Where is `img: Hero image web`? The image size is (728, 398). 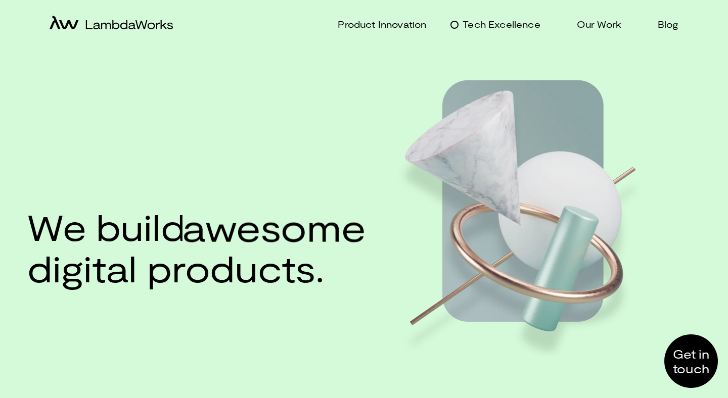 img: Hero image web is located at coordinates (526, 211).